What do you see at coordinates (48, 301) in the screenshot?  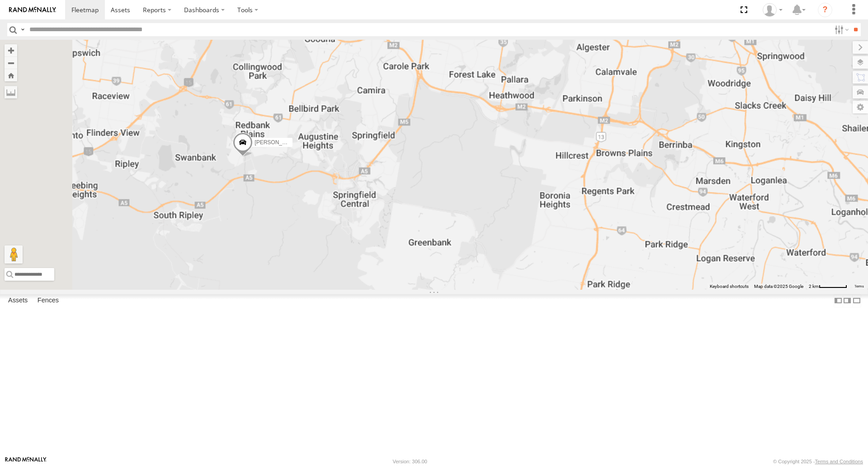 I see `label: Fences` at bounding box center [48, 301].